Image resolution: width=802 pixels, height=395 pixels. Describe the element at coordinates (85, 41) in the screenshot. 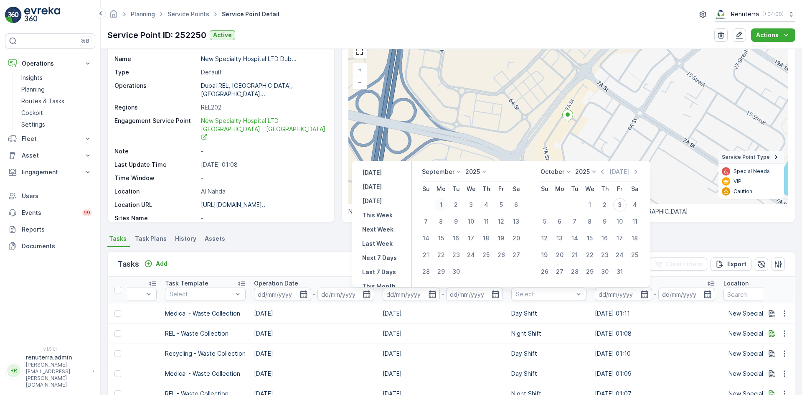

I see `p: ⌘B` at that location.